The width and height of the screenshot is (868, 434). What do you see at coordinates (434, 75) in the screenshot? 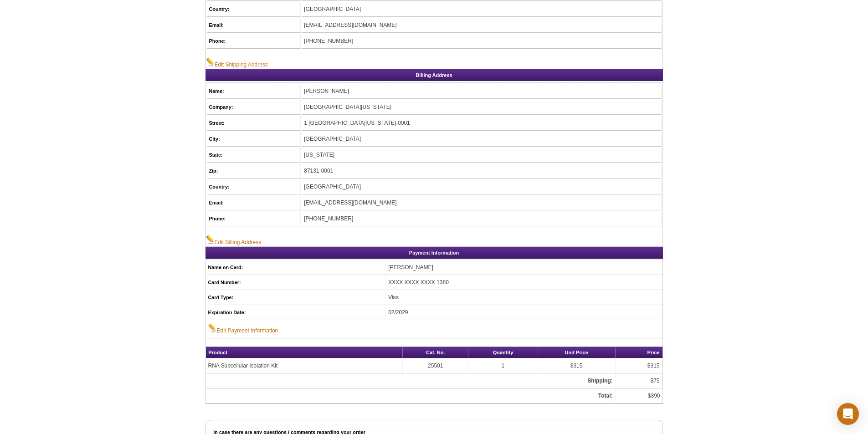
I see `h2: Billing Address` at bounding box center [434, 75].